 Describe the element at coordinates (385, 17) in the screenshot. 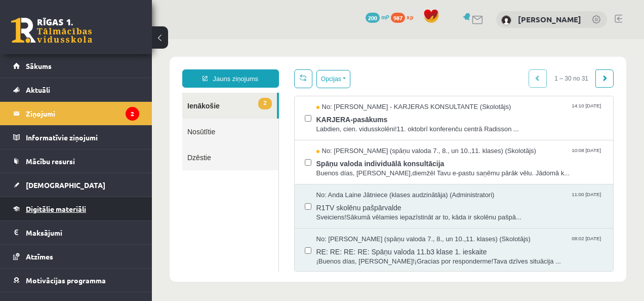

I see `span: mP` at that location.